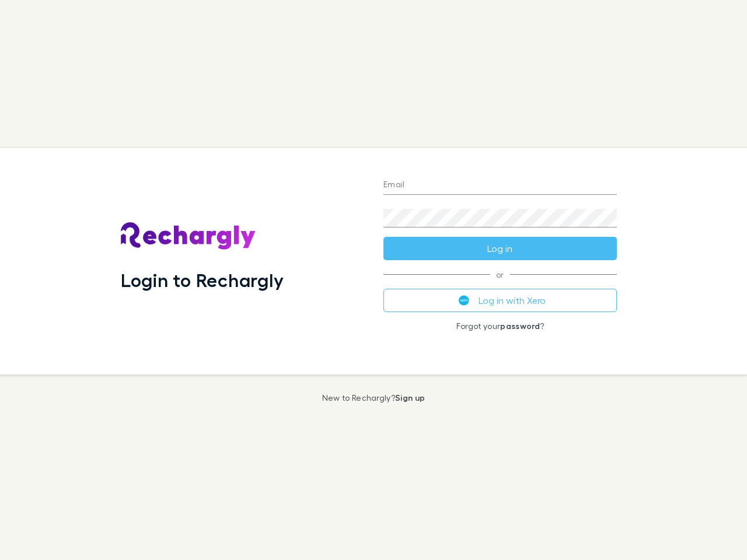  I want to click on h1: Login to Rechargly, so click(202, 280).